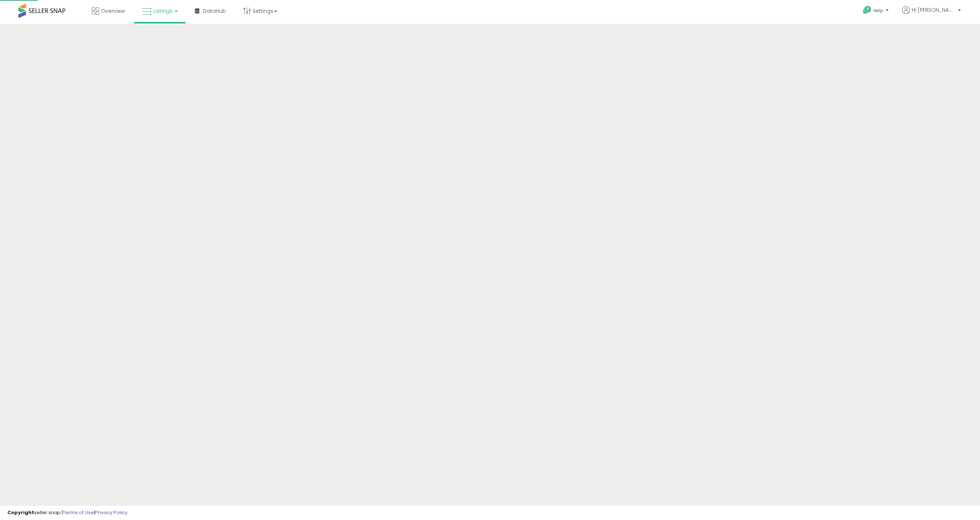  I want to click on span: DataHub, so click(214, 11).